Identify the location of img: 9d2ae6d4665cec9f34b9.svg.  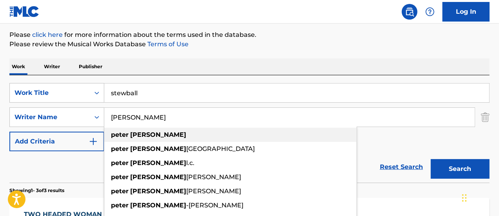
(93, 142).